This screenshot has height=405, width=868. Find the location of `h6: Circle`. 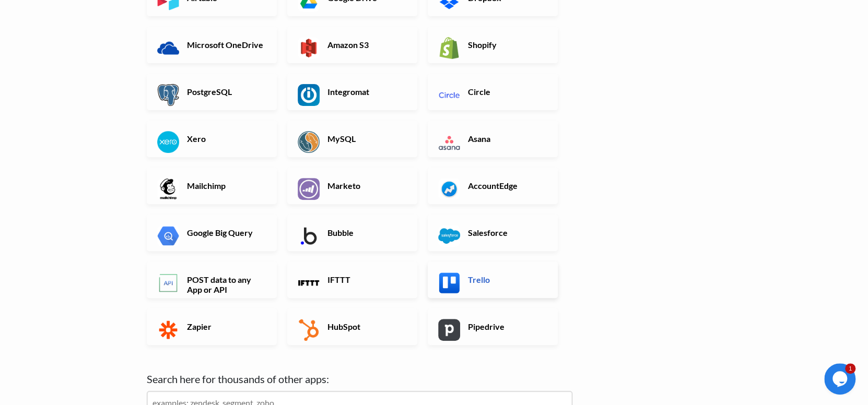

h6: Circle is located at coordinates (506, 91).